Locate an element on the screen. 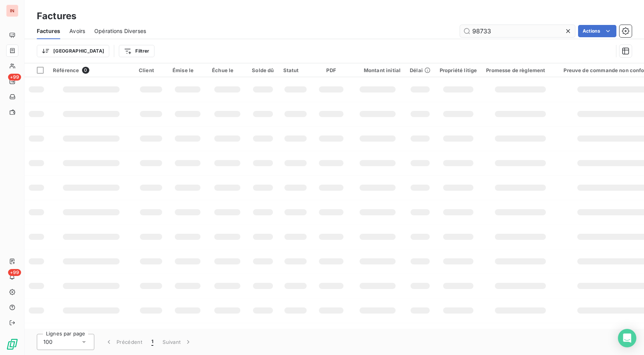  div: Propriété litige is located at coordinates (458, 70).